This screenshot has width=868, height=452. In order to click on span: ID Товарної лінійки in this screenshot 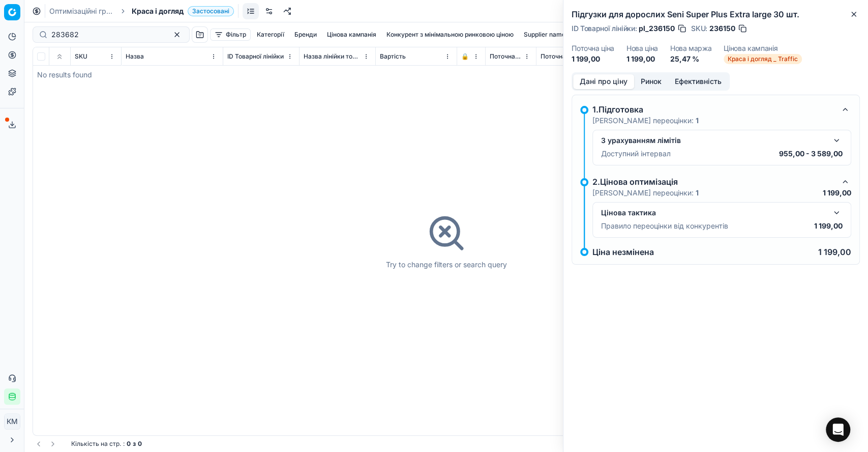, I will do `click(255, 56)`.